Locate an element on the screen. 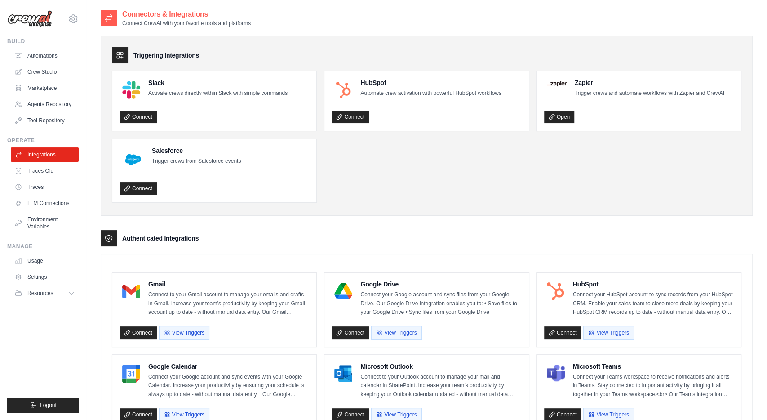  img: Logo is located at coordinates (30, 19).